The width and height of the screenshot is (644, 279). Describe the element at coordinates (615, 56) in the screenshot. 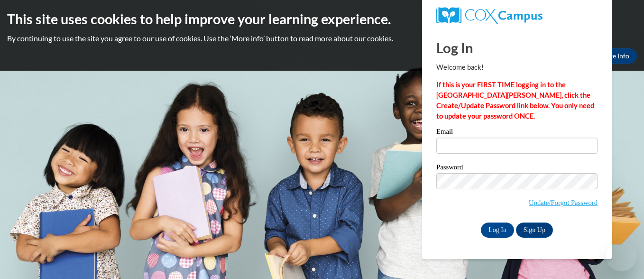

I see `a: More Info` at that location.